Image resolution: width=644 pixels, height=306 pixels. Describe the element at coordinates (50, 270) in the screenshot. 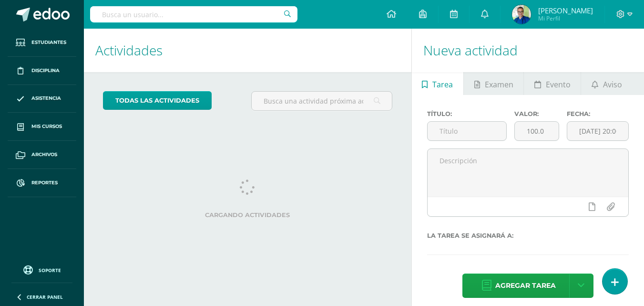

I see `span: Soporte` at that location.